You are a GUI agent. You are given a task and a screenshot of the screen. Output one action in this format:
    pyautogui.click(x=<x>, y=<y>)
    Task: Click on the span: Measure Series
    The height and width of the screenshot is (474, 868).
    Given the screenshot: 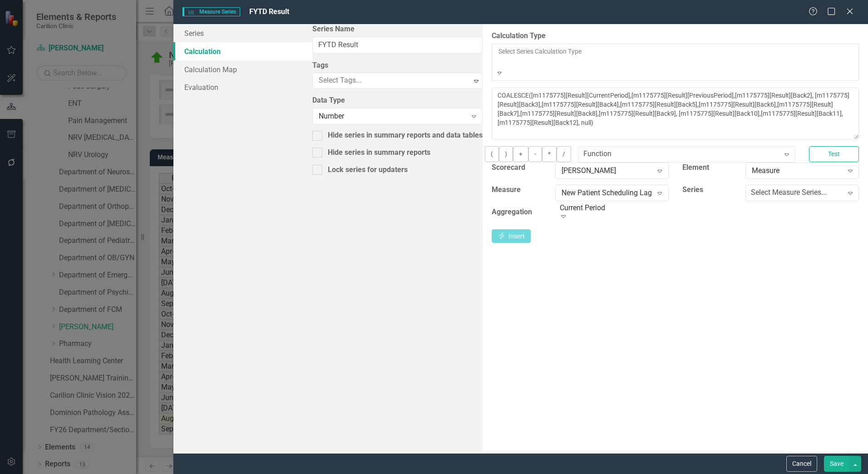 What is the action you would take?
    pyautogui.click(x=211, y=12)
    